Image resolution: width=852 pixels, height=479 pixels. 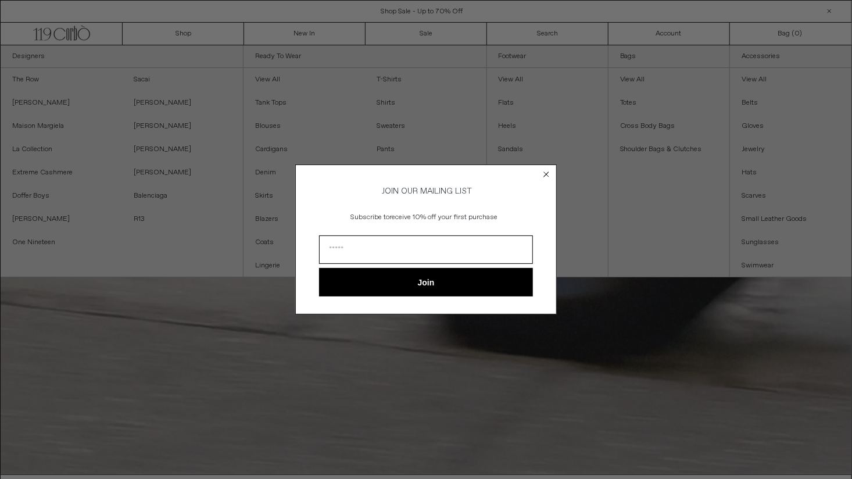 What do you see at coordinates (444, 217) in the screenshot?
I see `span: receive 10% off your first purchase` at bounding box center [444, 217].